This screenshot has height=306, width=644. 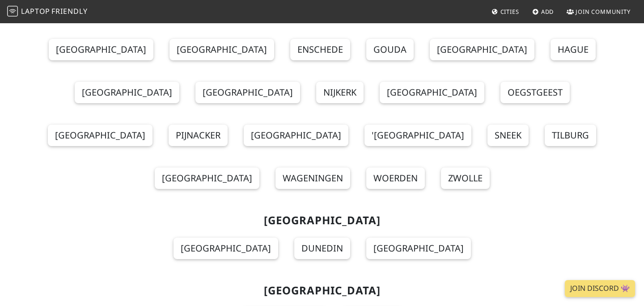 What do you see at coordinates (322, 248) in the screenshot?
I see `a: Dunedin` at bounding box center [322, 248].